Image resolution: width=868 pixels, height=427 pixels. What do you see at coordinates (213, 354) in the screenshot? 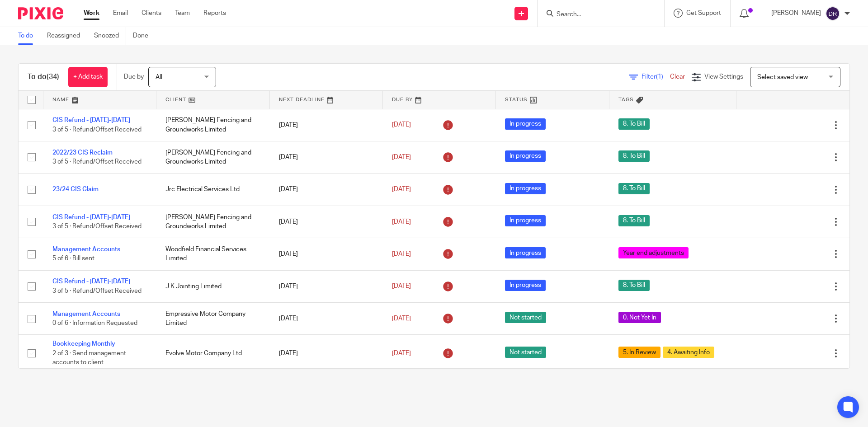
I see `td: Evolve Motor Company Ltd` at bounding box center [213, 354].